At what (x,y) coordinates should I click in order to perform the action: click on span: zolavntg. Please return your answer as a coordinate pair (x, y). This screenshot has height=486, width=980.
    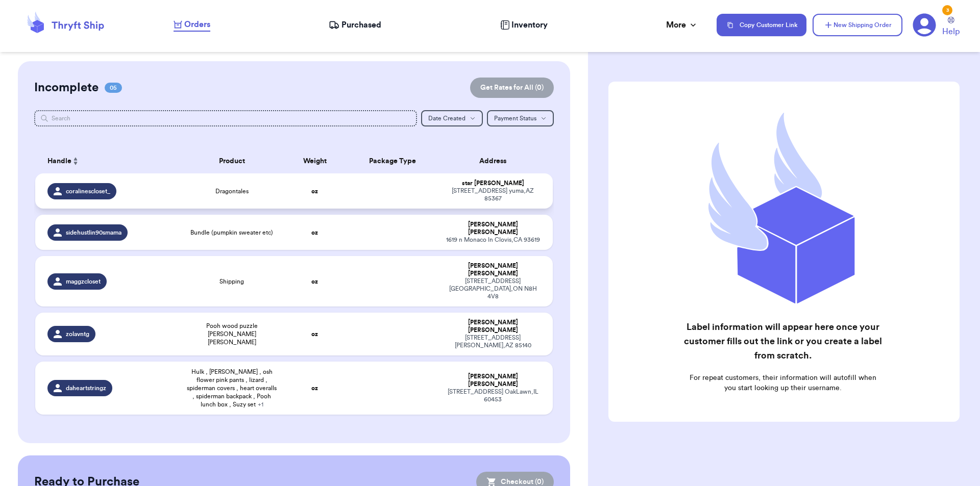
    Looking at the image, I should click on (77, 335).